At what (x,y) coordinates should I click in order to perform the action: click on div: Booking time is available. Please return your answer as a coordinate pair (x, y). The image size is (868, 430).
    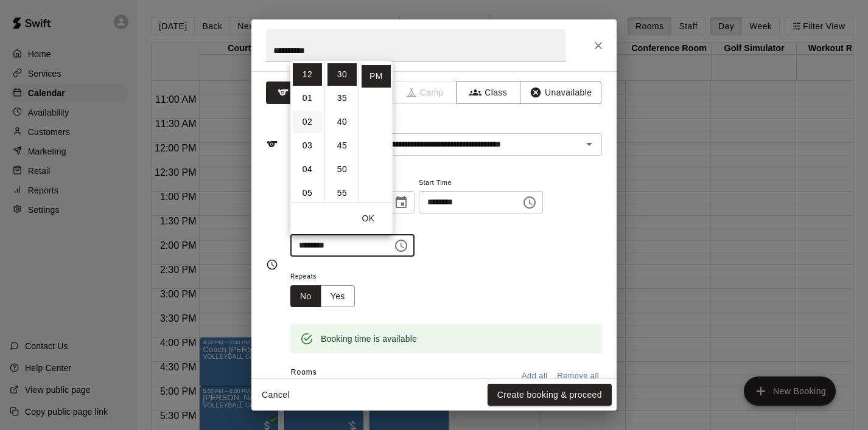
    Looking at the image, I should click on (369, 339).